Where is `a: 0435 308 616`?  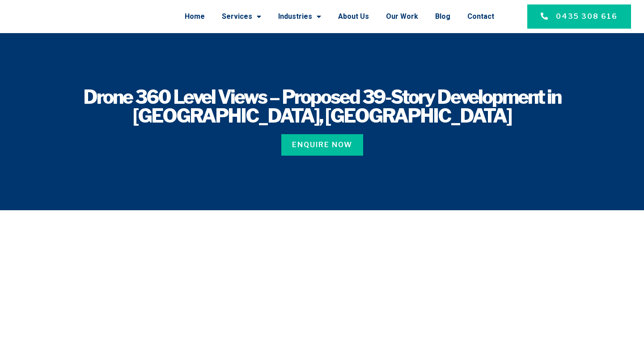
a: 0435 308 616 is located at coordinates (579, 17).